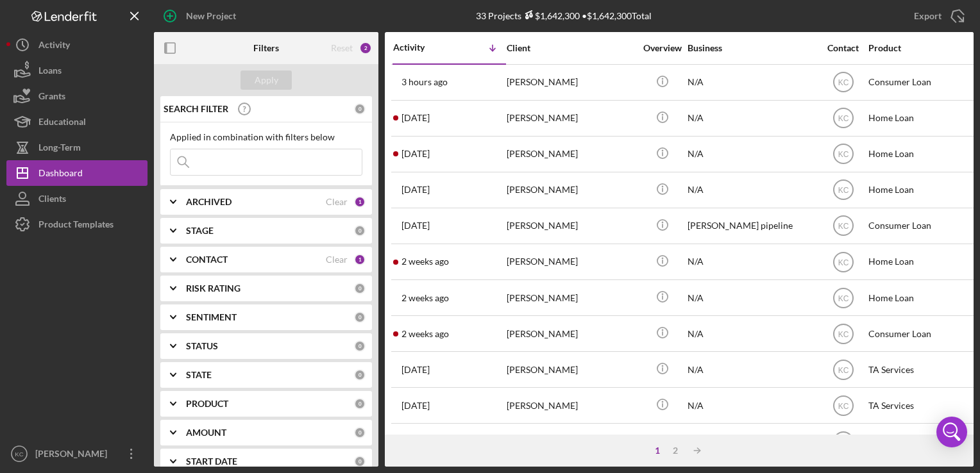  I want to click on a: Grants, so click(77, 96).